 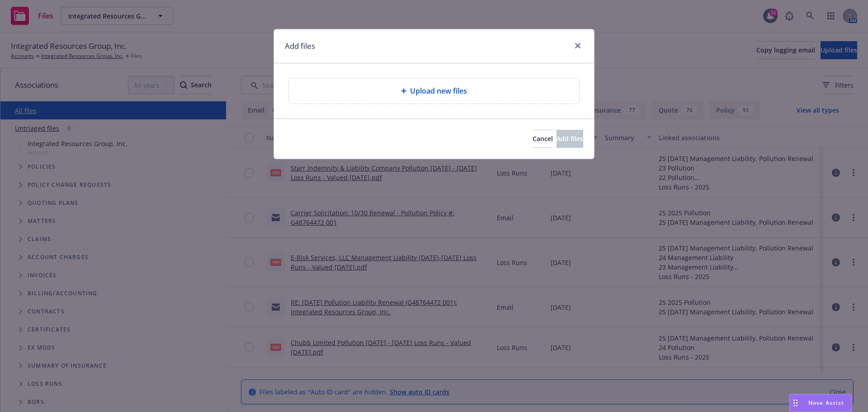 What do you see at coordinates (826, 403) in the screenshot?
I see `span: Nova Assist` at bounding box center [826, 403].